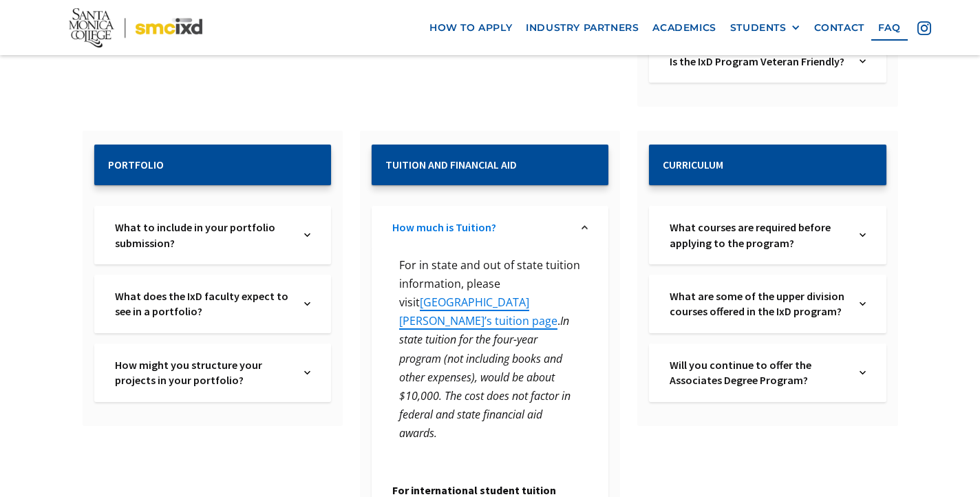  I want to click on h2: Tuition and Financial Aid, so click(490, 165).